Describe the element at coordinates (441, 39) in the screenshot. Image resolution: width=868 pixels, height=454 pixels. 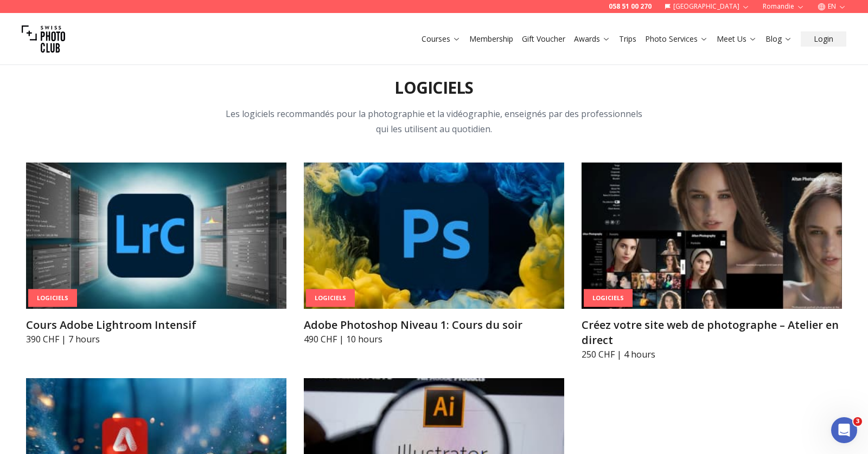
I see `button: Courses` at that location.